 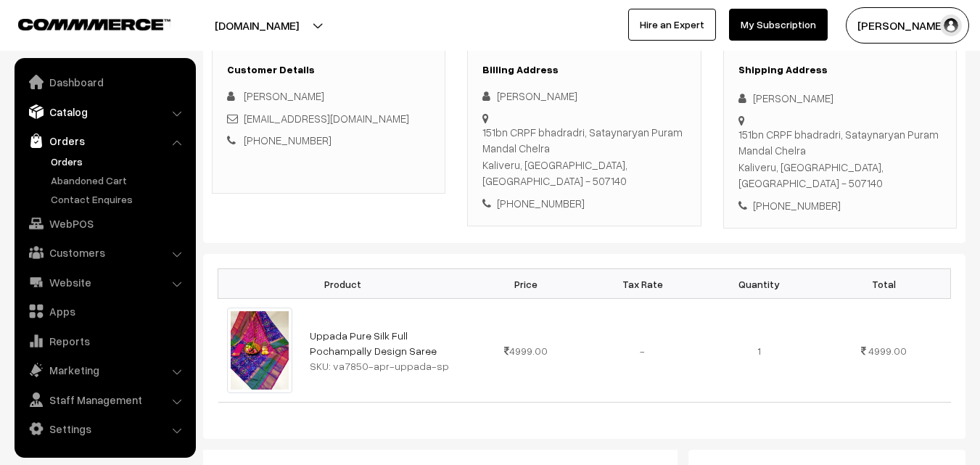 What do you see at coordinates (104, 311) in the screenshot?
I see `a: Apps` at bounding box center [104, 311].